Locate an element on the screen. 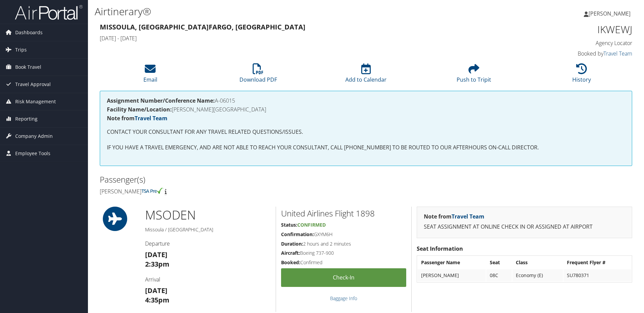 The width and height of the screenshot is (644, 313). h4: Departure is located at coordinates (208, 244).